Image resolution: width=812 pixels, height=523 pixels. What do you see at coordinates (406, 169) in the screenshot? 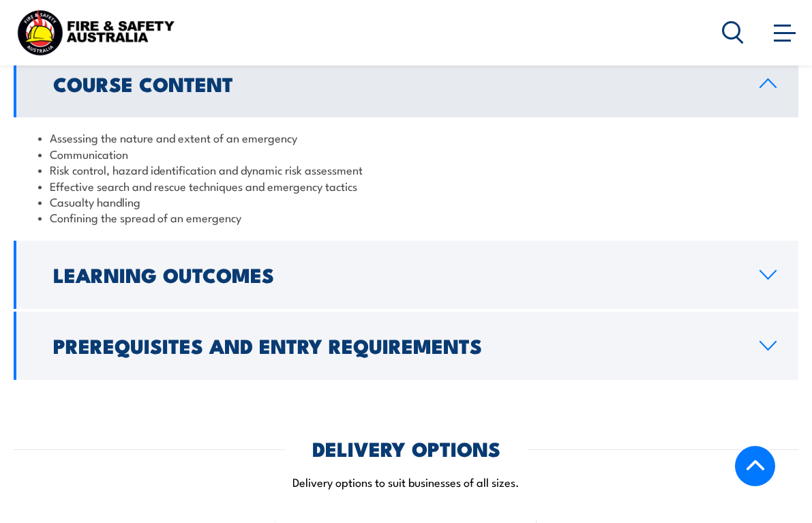
I see `li: Risk control, hazard identification and dynamic risk assessment` at bounding box center [406, 169].